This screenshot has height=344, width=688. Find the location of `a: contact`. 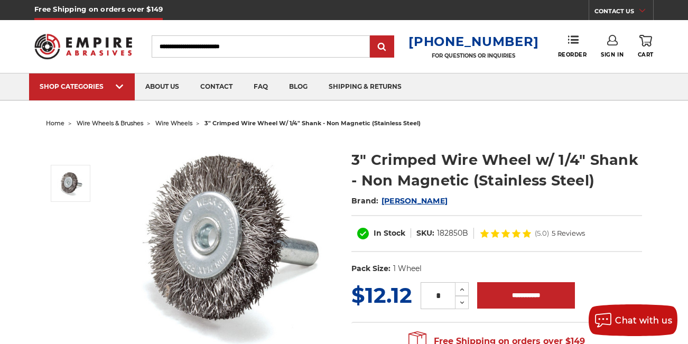

a: contact is located at coordinates (216, 87).